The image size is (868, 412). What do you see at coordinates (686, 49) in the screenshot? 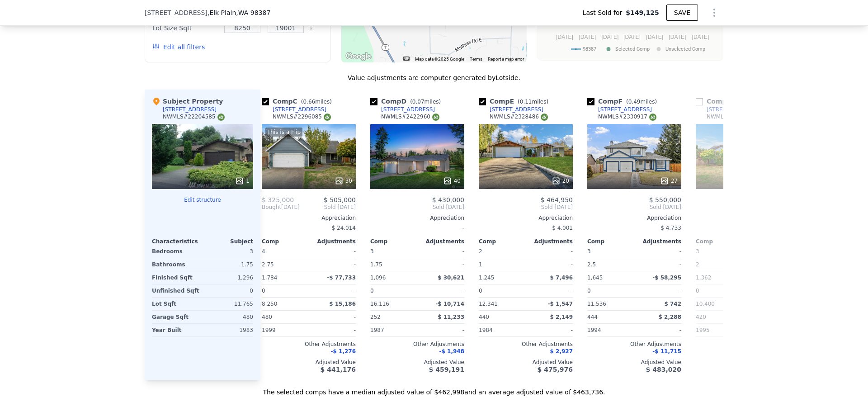
I see `text: Unselected Comp` at bounding box center [686, 49].